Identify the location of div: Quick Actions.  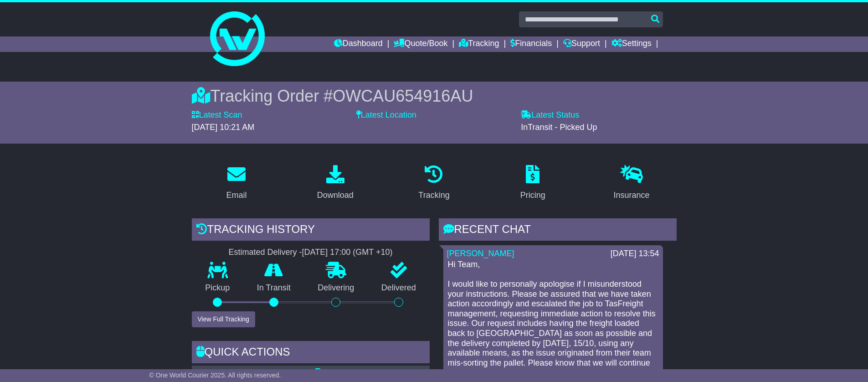
(310, 353).